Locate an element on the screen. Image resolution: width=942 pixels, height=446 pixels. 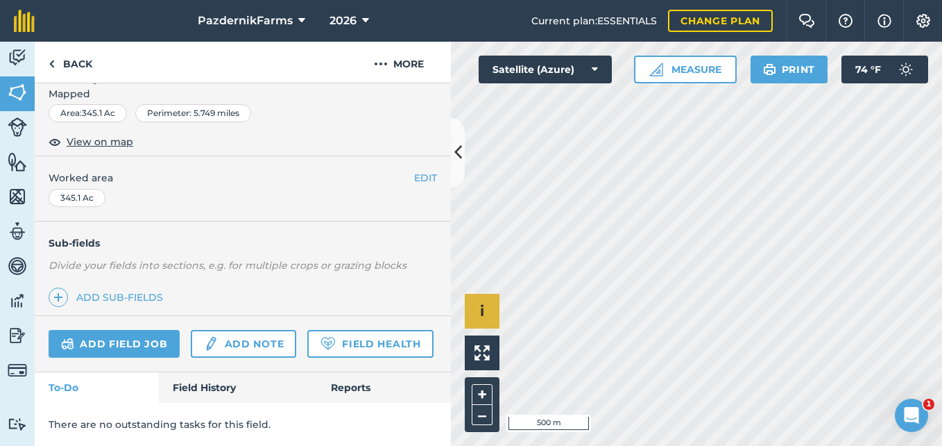
button: Print is located at coordinates (790, 69).